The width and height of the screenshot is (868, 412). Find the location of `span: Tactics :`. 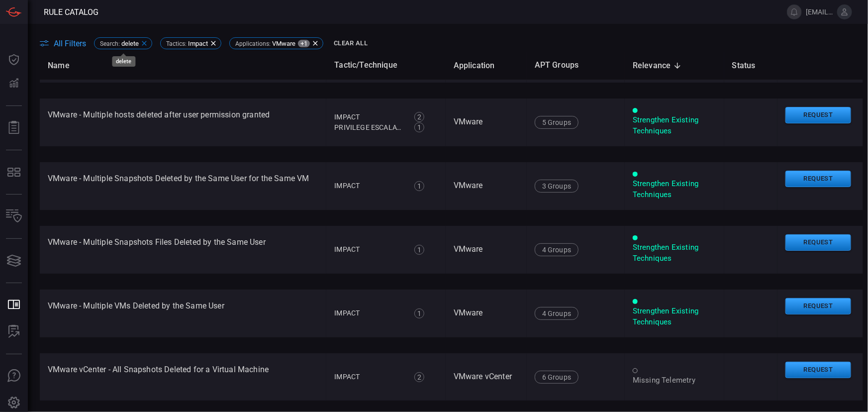

span: Tactics : is located at coordinates (176, 44).